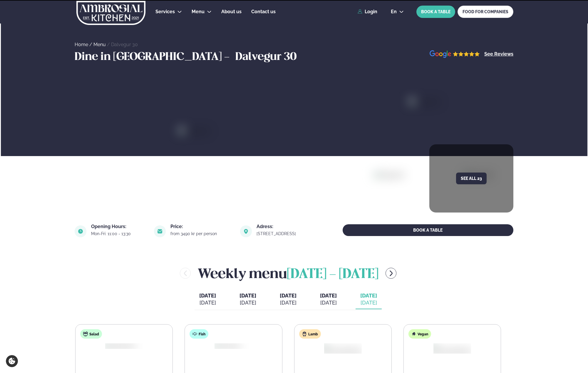 The image size is (588, 373). What do you see at coordinates (368, 12) in the screenshot?
I see `a: Login` at bounding box center [368, 12].